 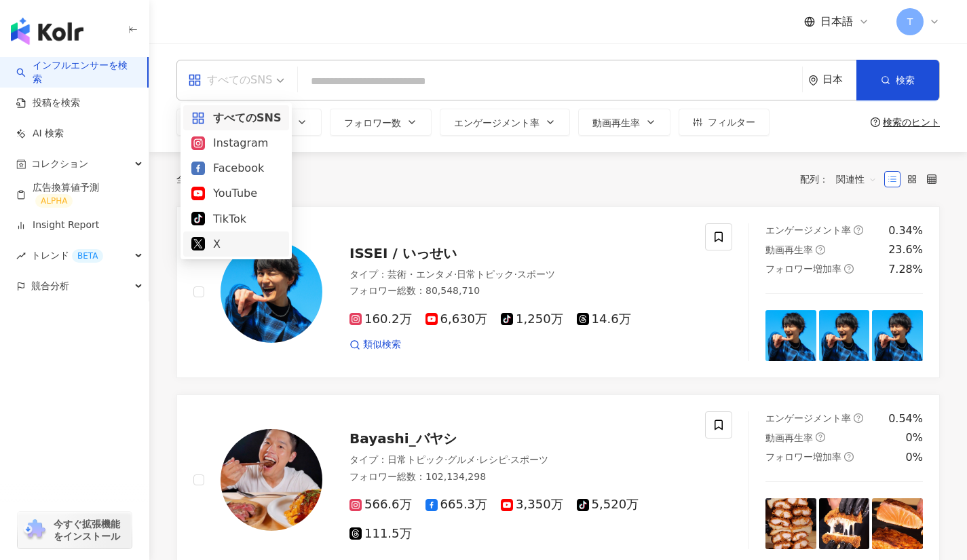 I want to click on button: フィルター, so click(x=724, y=122).